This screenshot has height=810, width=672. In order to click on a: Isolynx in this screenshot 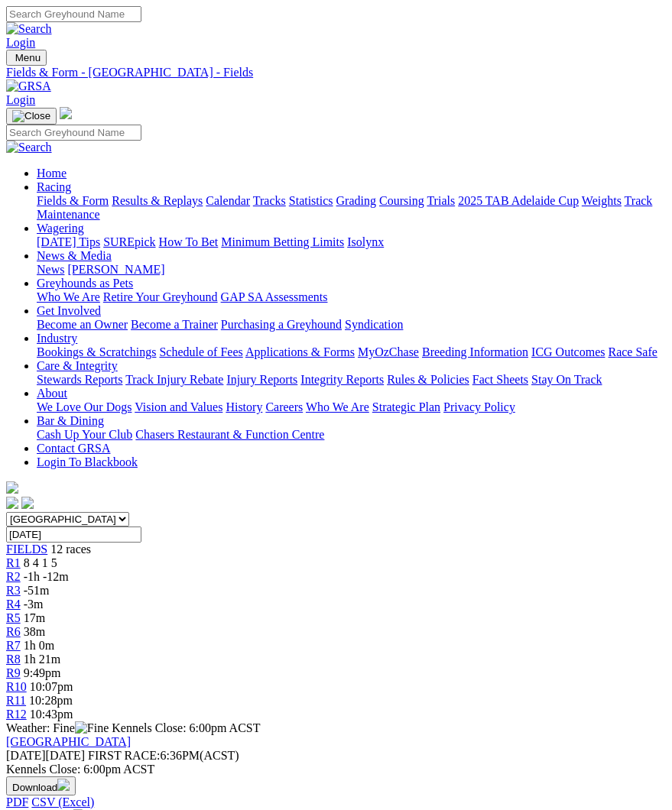, I will do `click(365, 241)`.